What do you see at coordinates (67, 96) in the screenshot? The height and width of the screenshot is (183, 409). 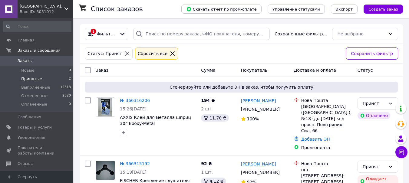 I see `span: 2520` at bounding box center [67, 96].